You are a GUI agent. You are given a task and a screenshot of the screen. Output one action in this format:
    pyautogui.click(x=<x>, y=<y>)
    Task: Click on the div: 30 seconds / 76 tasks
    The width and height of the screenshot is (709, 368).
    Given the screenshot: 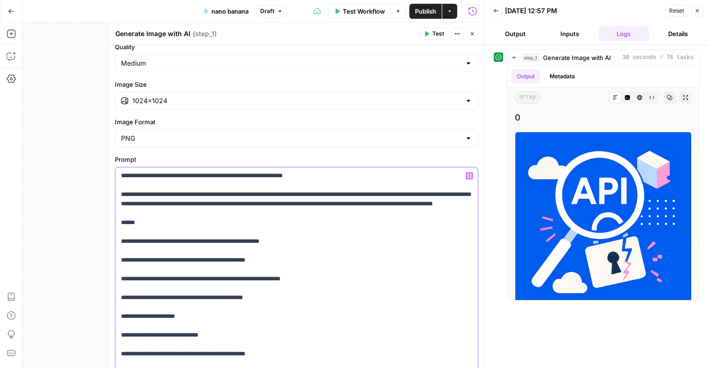 What is the action you would take?
    pyautogui.click(x=603, y=183)
    